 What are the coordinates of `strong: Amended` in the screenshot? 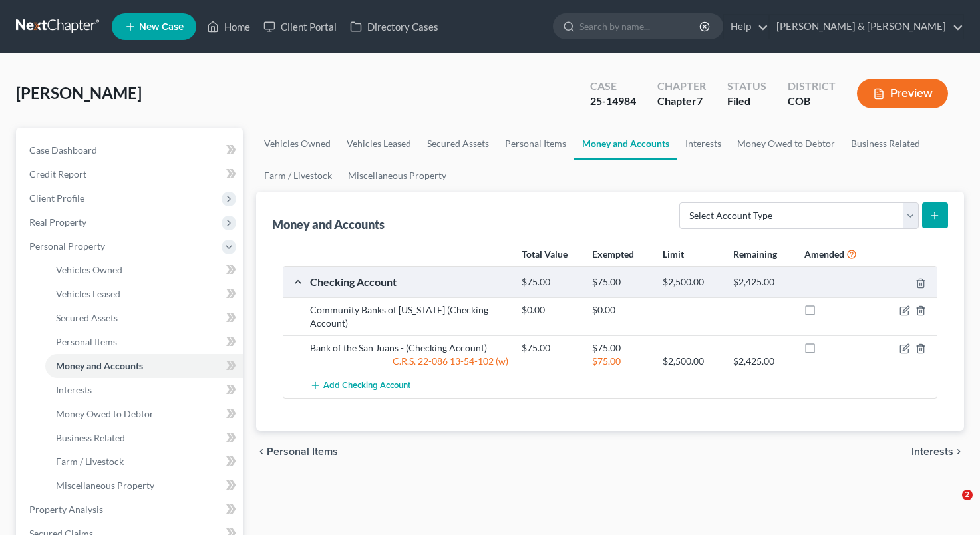 It's located at (825, 254).